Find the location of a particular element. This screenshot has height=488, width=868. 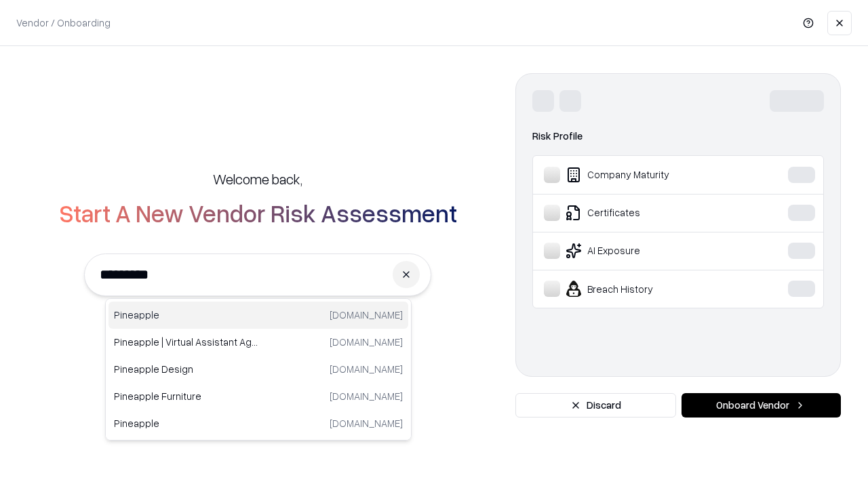

div: Breach History is located at coordinates (645, 288).